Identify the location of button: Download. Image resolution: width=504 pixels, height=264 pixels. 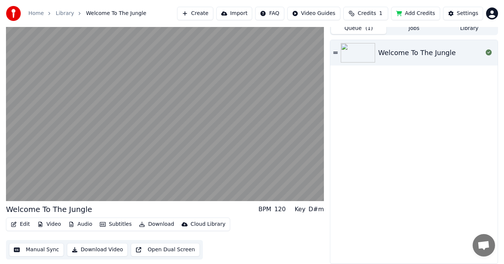
(157, 224).